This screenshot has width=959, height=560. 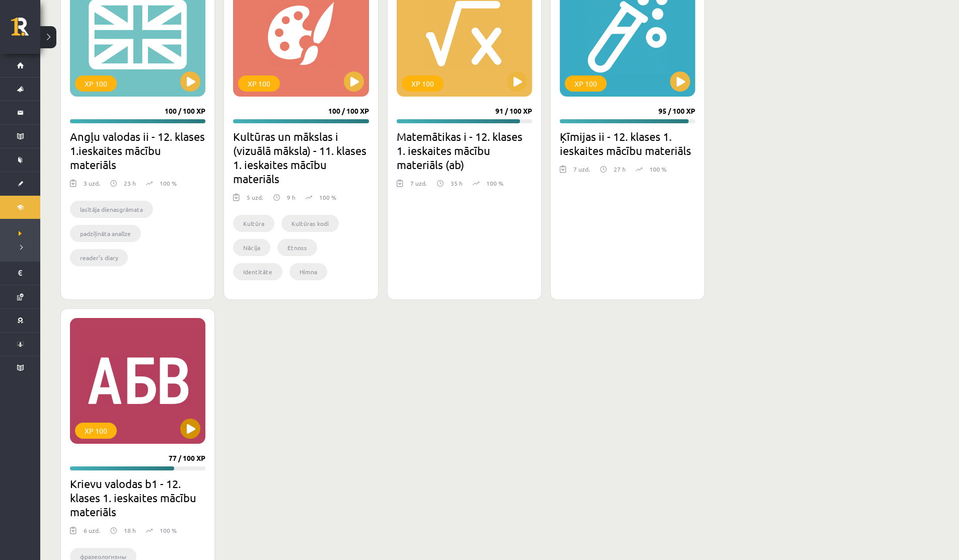 I want to click on p: 23 h, so click(x=130, y=183).